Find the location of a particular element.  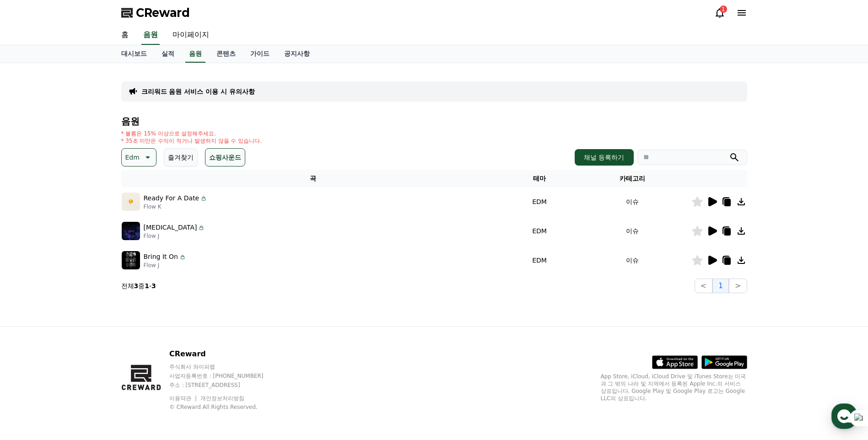

button: 1 is located at coordinates (721, 286).